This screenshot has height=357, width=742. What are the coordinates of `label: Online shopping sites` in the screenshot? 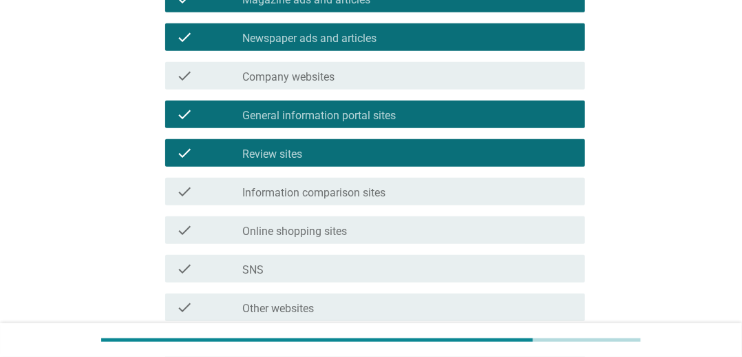 It's located at (295, 231).